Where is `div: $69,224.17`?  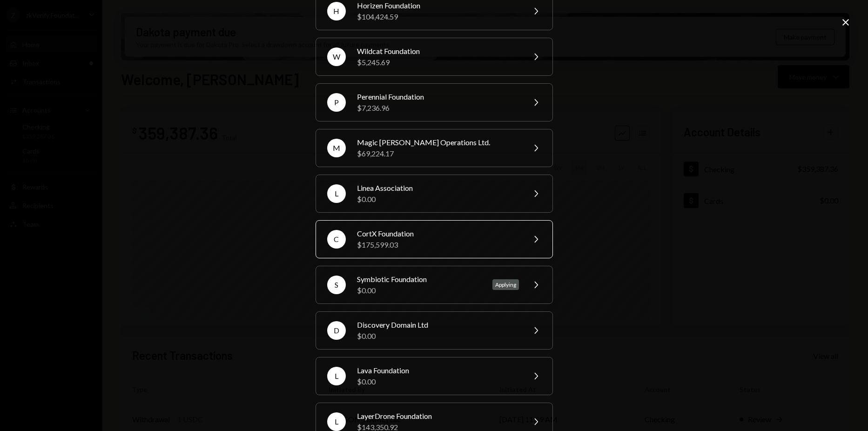
div: $69,224.17 is located at coordinates (438, 154).